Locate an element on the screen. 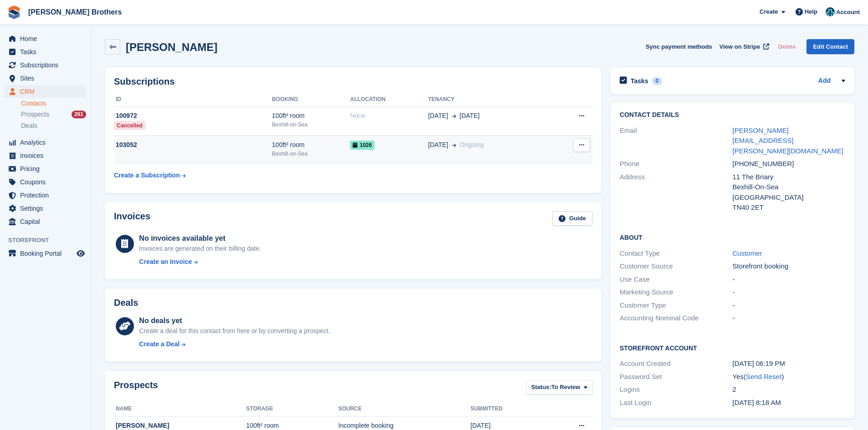 The image size is (868, 430). span: Help is located at coordinates (811, 12).